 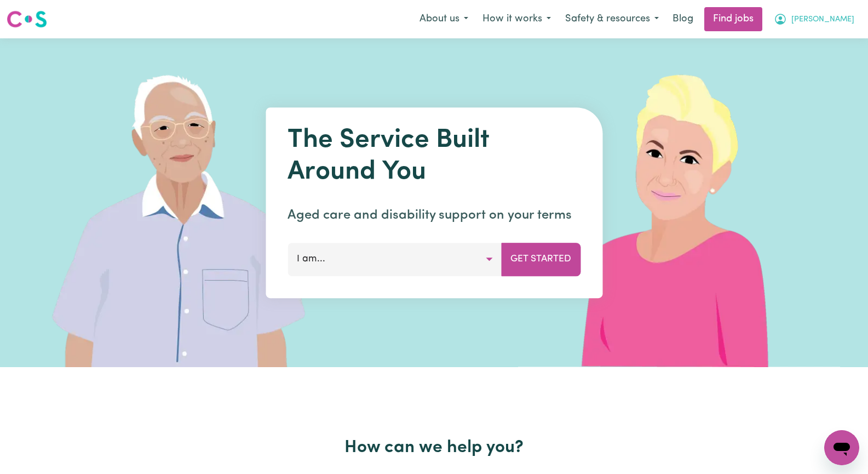 What do you see at coordinates (541, 259) in the screenshot?
I see `button: Get Started` at bounding box center [541, 259].